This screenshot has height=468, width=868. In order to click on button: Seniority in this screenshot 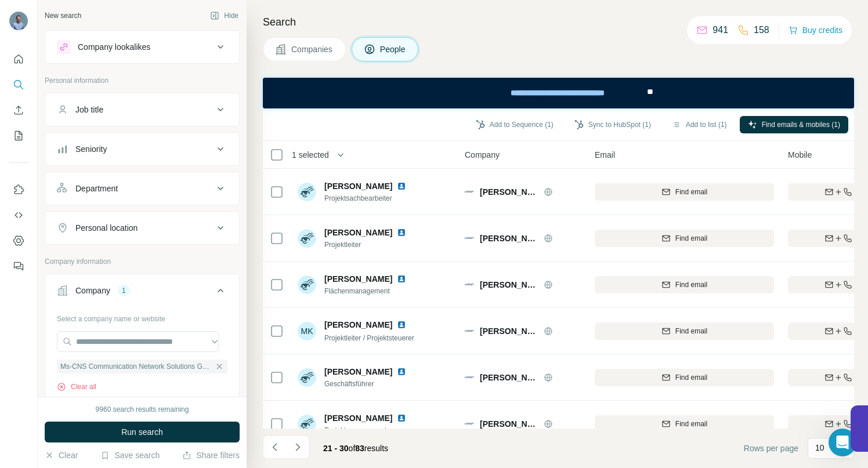, I will do `click(142, 149)`.